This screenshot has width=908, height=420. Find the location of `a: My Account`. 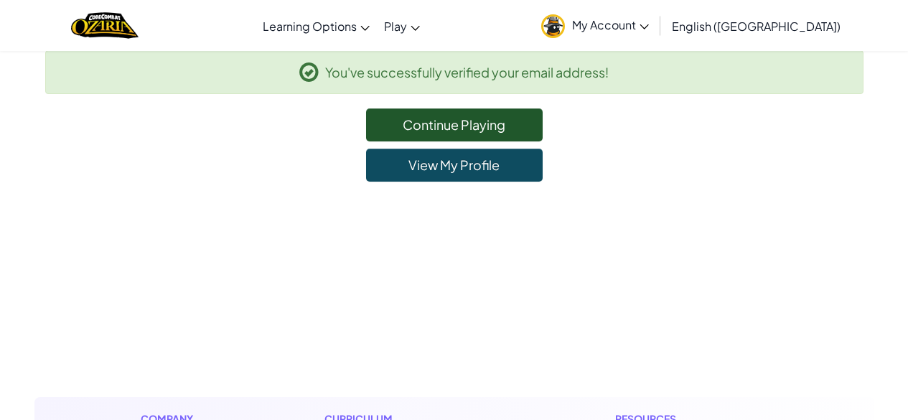

a: My Account is located at coordinates (595, 25).